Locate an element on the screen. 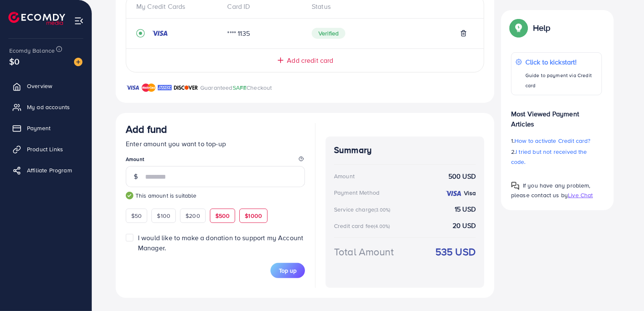 The image size is (644, 311). h4: Summary is located at coordinates (405, 150).